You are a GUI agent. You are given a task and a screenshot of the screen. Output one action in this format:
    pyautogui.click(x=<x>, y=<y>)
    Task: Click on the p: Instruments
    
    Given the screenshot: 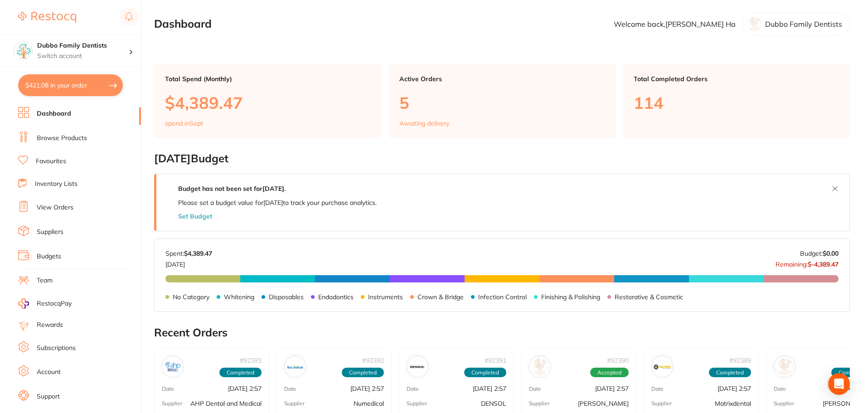 What is the action you would take?
    pyautogui.click(x=385, y=297)
    